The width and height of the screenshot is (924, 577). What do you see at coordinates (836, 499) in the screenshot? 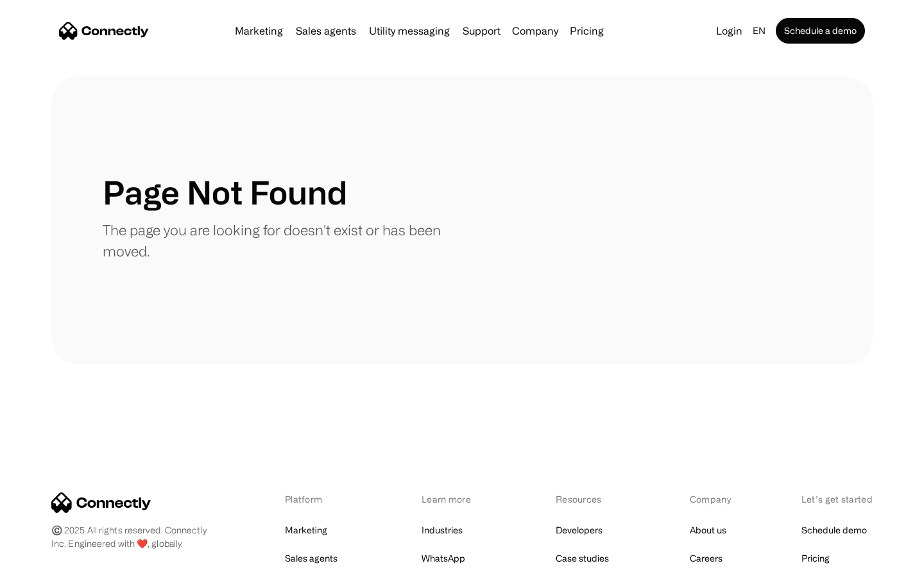
I see `div: Let’s get started` at bounding box center [836, 499].